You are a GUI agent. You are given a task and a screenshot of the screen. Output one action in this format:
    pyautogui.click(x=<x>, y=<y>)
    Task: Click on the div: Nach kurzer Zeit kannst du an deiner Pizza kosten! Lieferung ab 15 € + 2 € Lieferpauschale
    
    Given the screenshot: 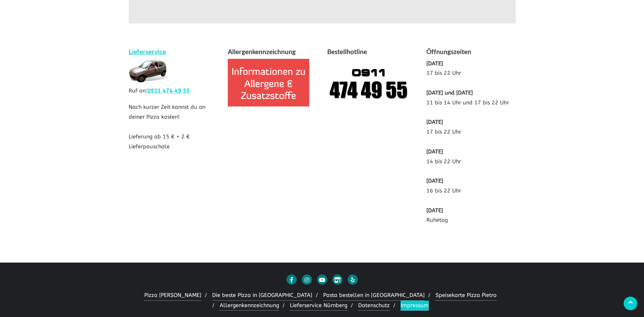 What is the action you would take?
    pyautogui.click(x=173, y=102)
    